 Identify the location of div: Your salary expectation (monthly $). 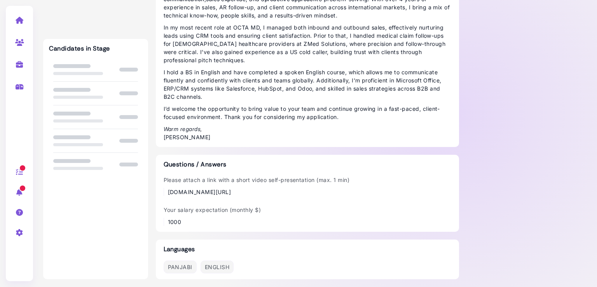
(212, 216).